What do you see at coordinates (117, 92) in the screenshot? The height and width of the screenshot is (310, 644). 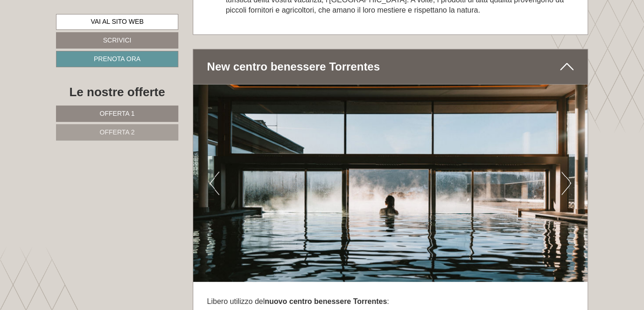 I see `div: Le nostre offerte` at bounding box center [117, 92].